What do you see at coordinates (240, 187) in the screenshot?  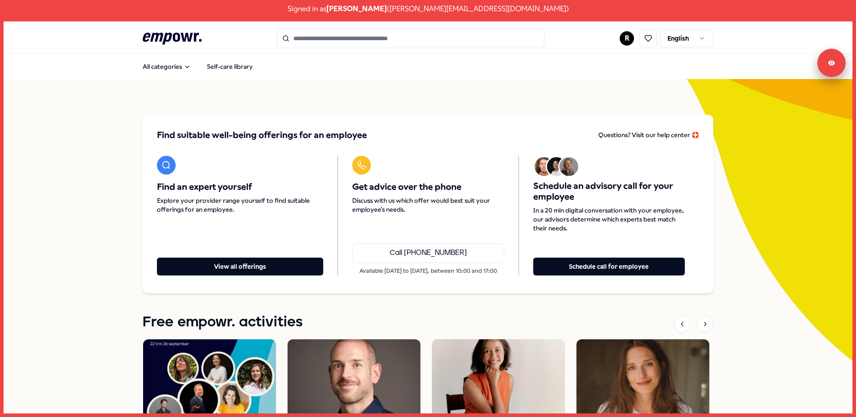 I see `span: Find an expert yourself` at bounding box center [240, 187].